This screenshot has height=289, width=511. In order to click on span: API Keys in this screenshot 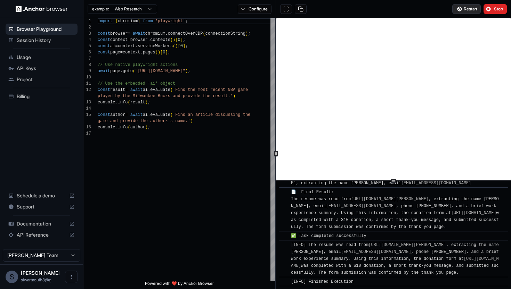, I will do `click(46, 68)`.